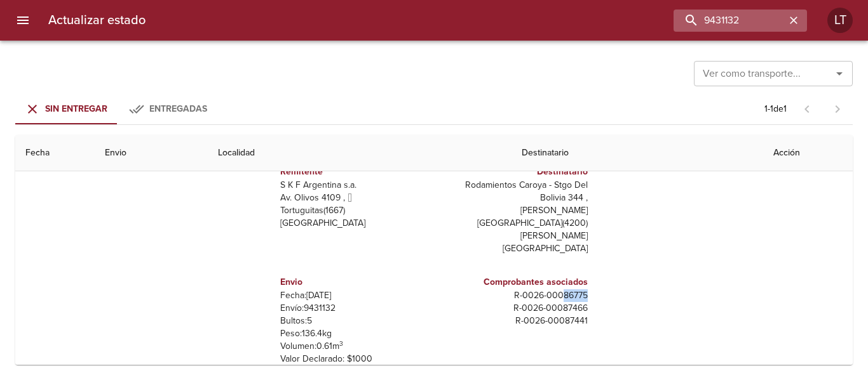 The height and width of the screenshot is (380, 868). What do you see at coordinates (838, 110) in the screenshot?
I see `span: Pagina siguiente` at bounding box center [838, 110].